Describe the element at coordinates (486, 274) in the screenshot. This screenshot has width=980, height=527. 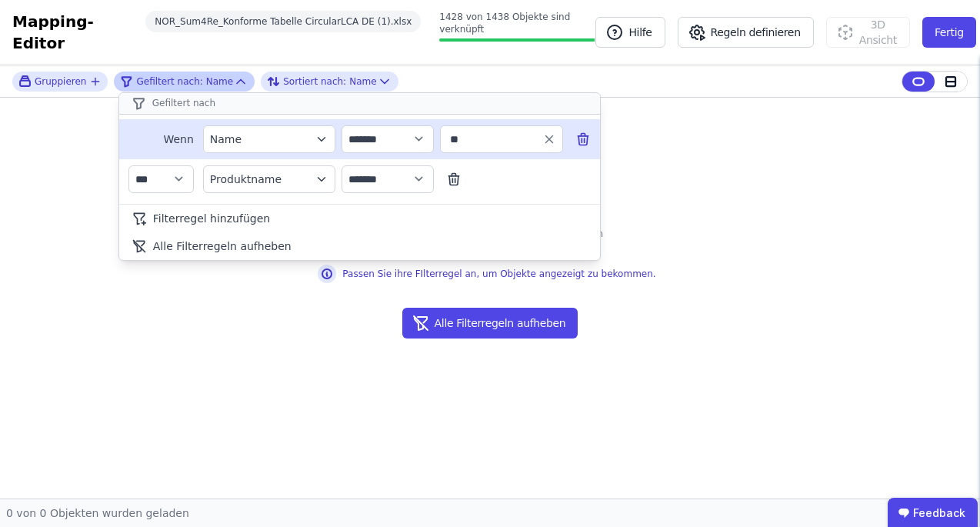
I see `div: Passen Sie ihre FIlterregel an, um Objekte angezeigt zu bekommen.` at that location.